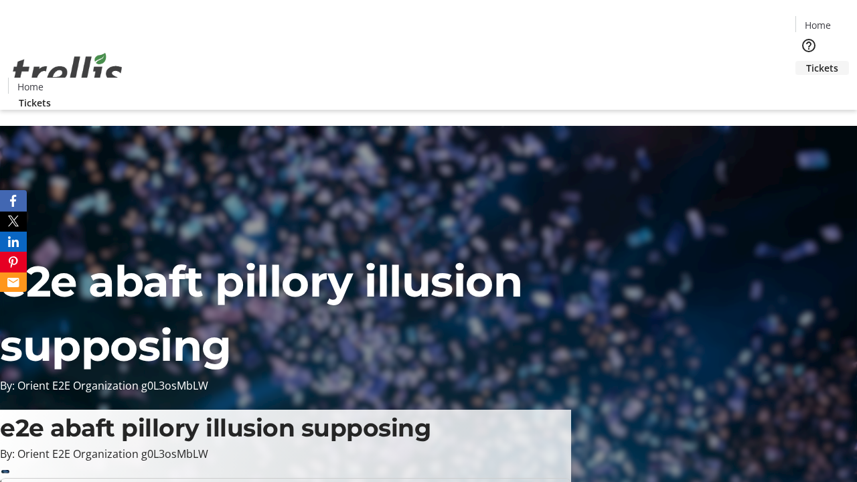 The width and height of the screenshot is (857, 482). I want to click on button: Cart, so click(809, 88).